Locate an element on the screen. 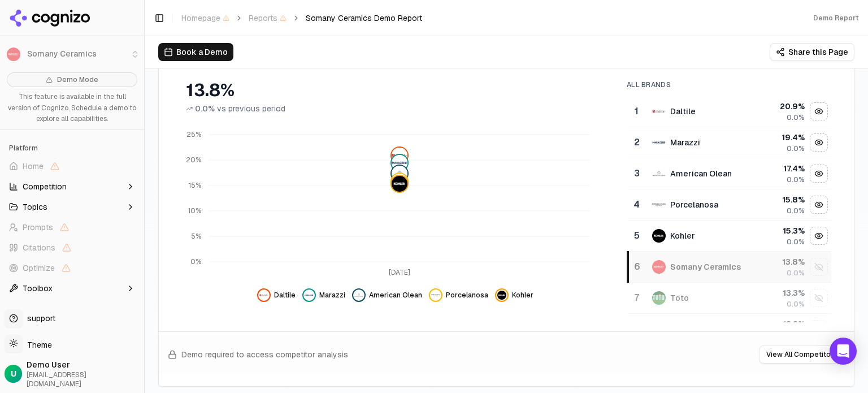 The image size is (868, 393). div: 20.9 % is located at coordinates (778, 106).